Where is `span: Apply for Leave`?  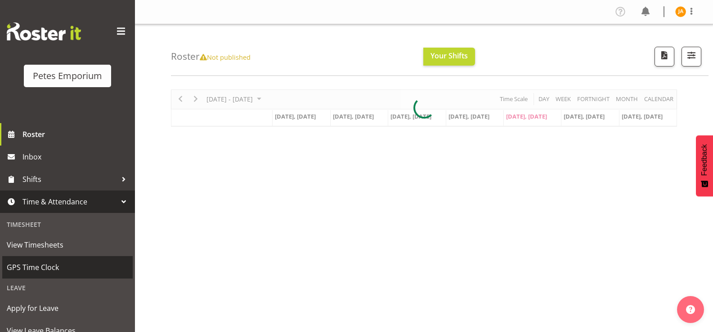 span: Apply for Leave is located at coordinates (67, 308).